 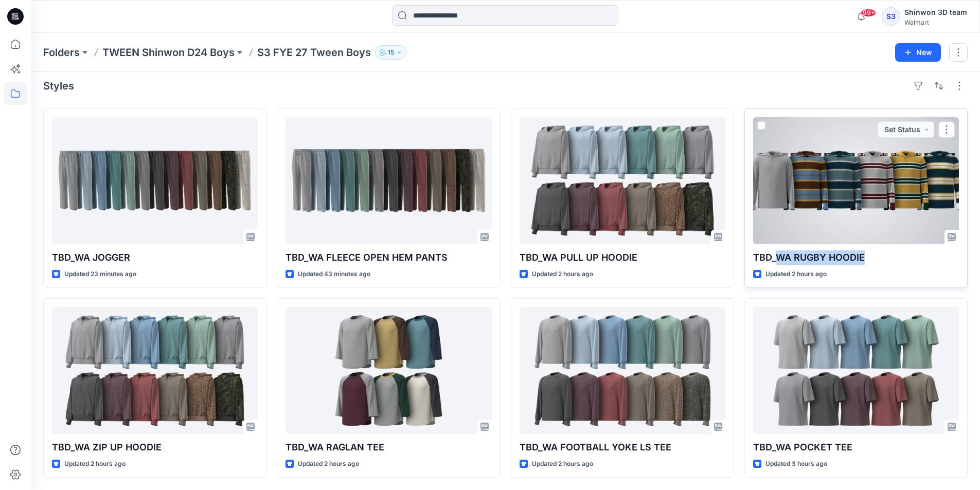 I want to click on p: TBD_WA JOGGER, so click(x=155, y=257).